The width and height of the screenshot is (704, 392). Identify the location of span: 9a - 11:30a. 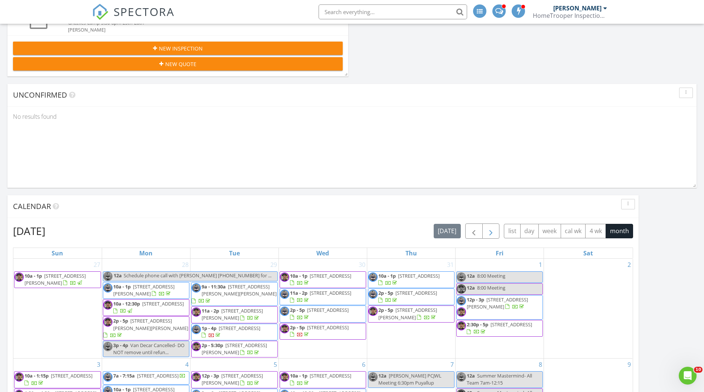
(214, 287).